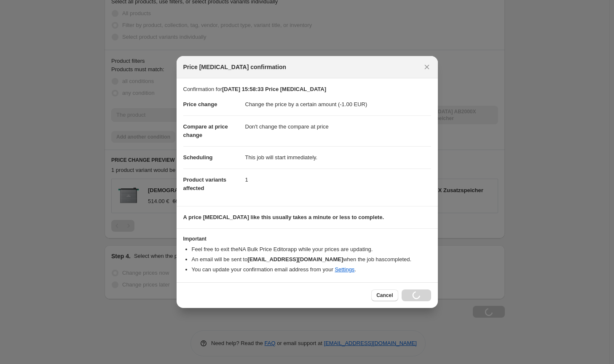 The image size is (614, 364). Describe the element at coordinates (385, 295) in the screenshot. I see `span: Cancel` at that location.